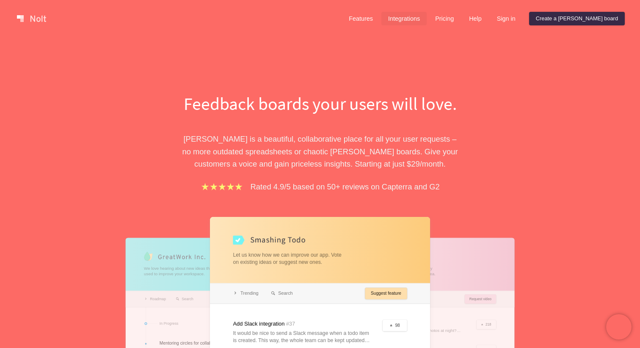 Image resolution: width=640 pixels, height=348 pixels. I want to click on h1: Feedback boards your users will love., so click(320, 104).